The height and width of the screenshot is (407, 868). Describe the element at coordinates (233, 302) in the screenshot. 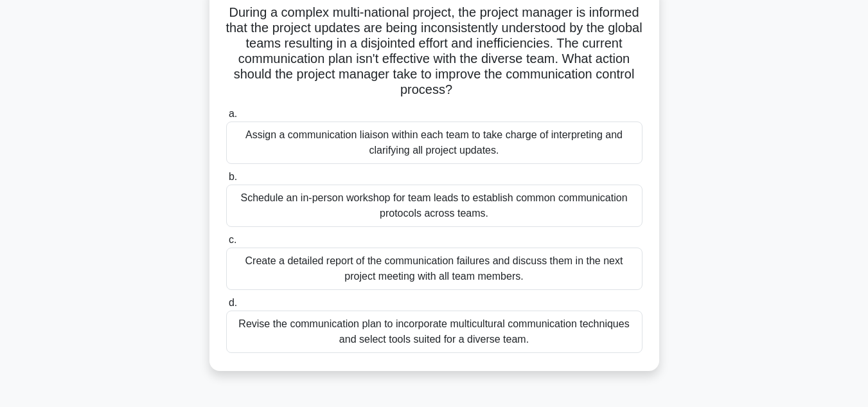

I see `span: d.` at that location.